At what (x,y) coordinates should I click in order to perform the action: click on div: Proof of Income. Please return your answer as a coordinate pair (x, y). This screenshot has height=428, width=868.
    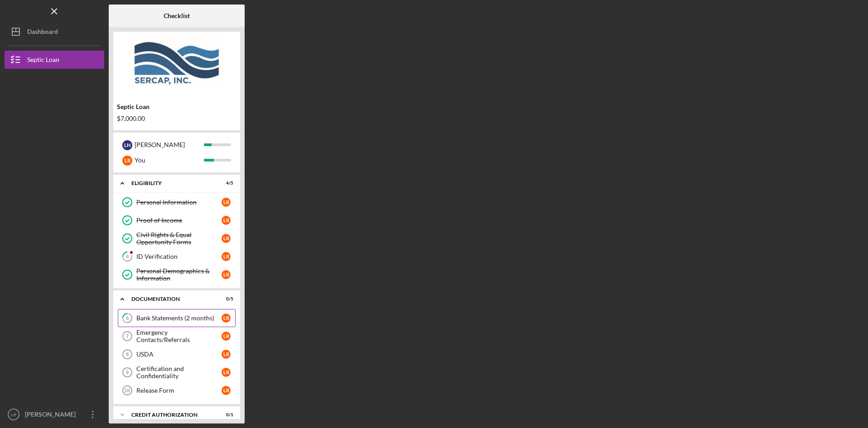
    Looking at the image, I should click on (179, 221).